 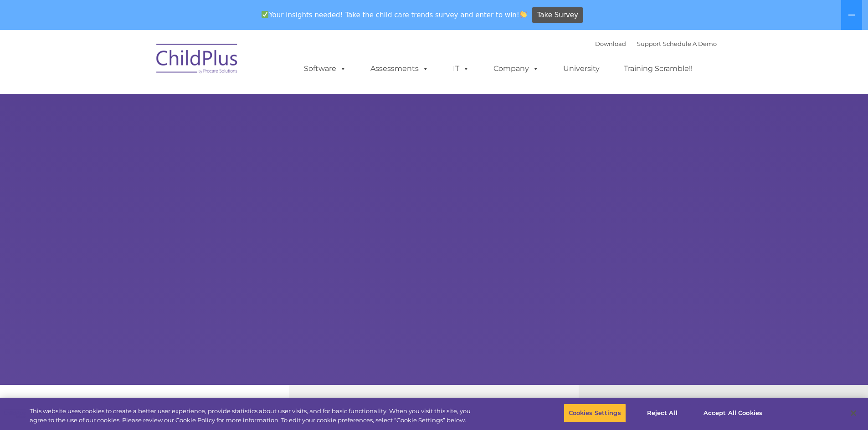 What do you see at coordinates (557, 15) in the screenshot?
I see `a: Take Survey` at bounding box center [557, 15].